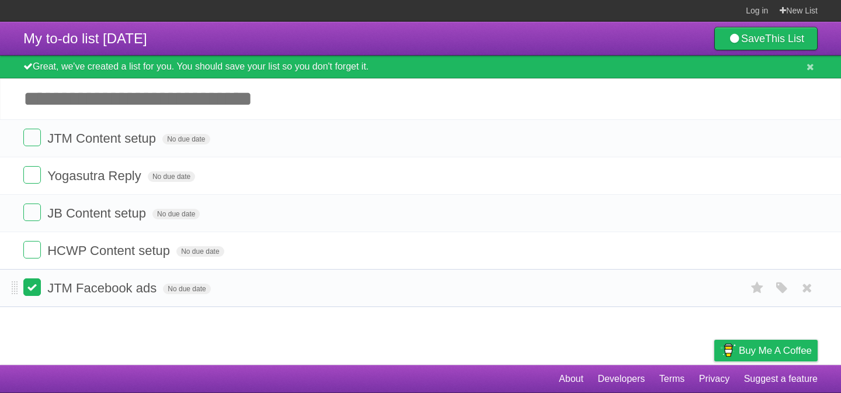  What do you see at coordinates (785, 39) in the screenshot?
I see `b: This List` at bounding box center [785, 39].